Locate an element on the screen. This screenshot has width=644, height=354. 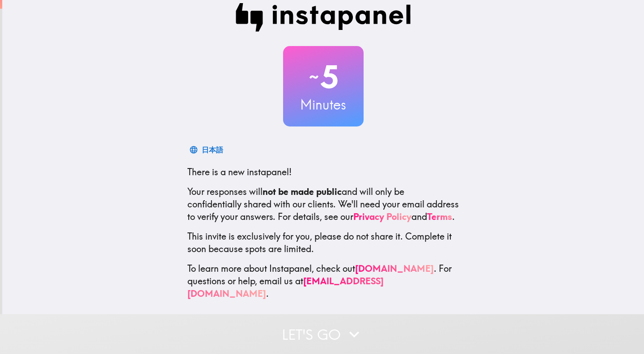
button: 日本語 is located at coordinates (207, 150).